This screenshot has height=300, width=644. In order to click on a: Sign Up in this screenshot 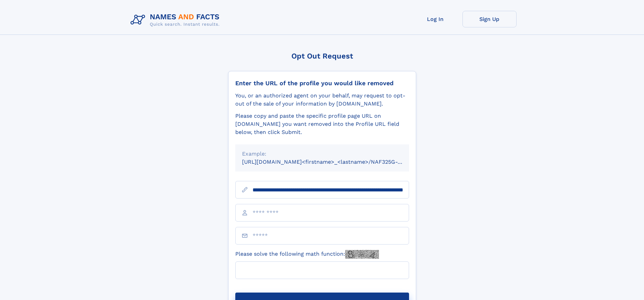, I will do `click(489, 19)`.